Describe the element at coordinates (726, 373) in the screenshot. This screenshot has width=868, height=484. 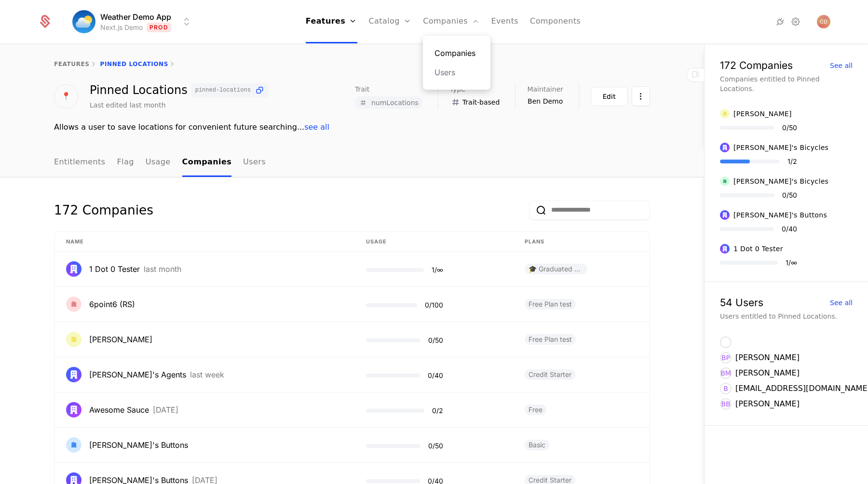
I see `div: BM` at that location.